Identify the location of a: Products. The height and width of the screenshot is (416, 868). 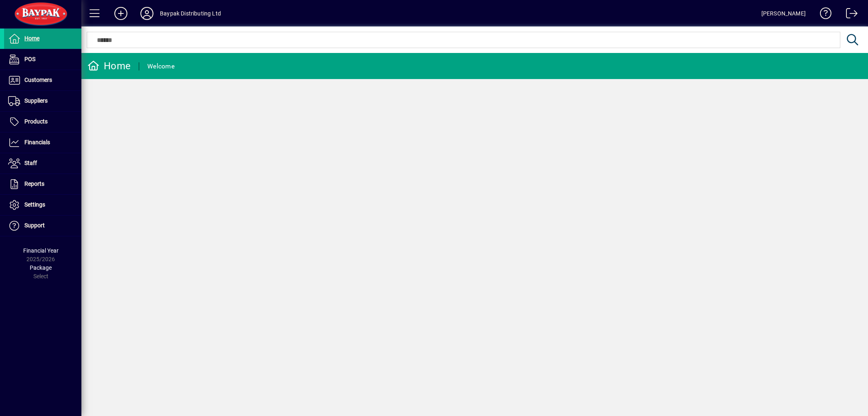
(43, 122).